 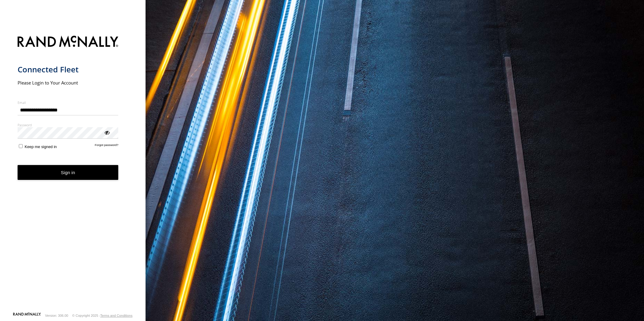 I want to click on label: Email, so click(x=68, y=102).